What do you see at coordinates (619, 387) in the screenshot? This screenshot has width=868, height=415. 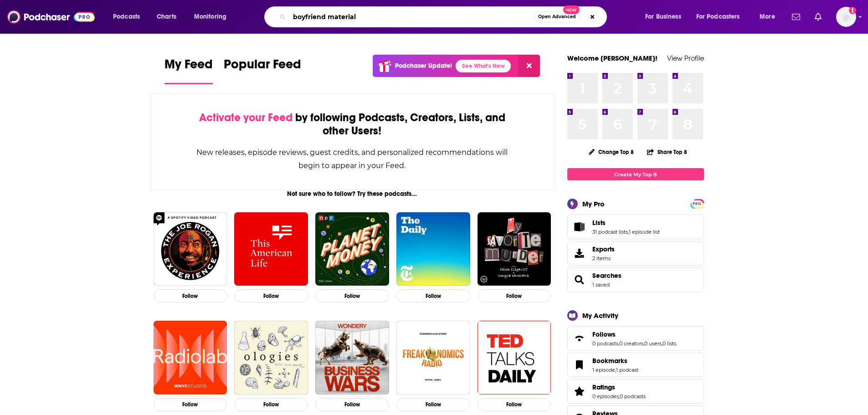 I see `a: Ratings` at bounding box center [619, 387].